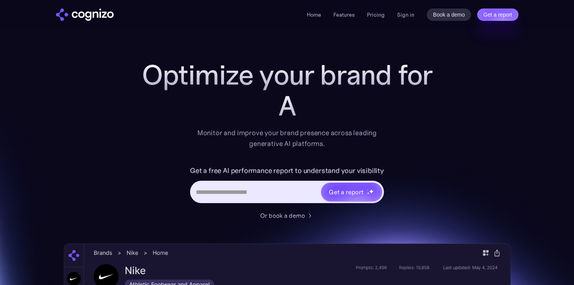 This screenshot has height=285, width=574. What do you see at coordinates (346, 192) in the screenshot?
I see `div: Get a report` at bounding box center [346, 192].